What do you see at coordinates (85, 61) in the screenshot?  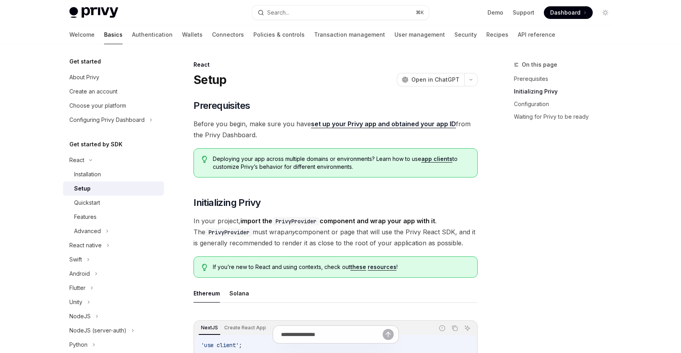 I see `h5: Get started` at bounding box center [85, 61].